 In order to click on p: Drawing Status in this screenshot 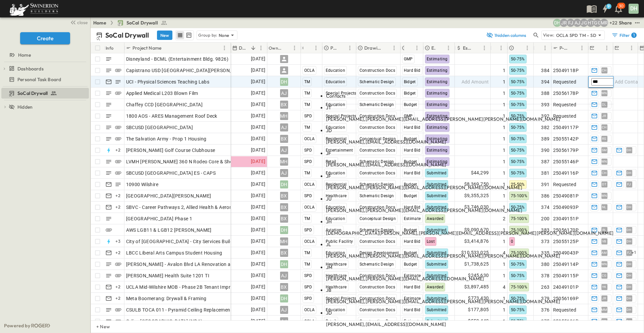, I will do `click(372, 48)`.